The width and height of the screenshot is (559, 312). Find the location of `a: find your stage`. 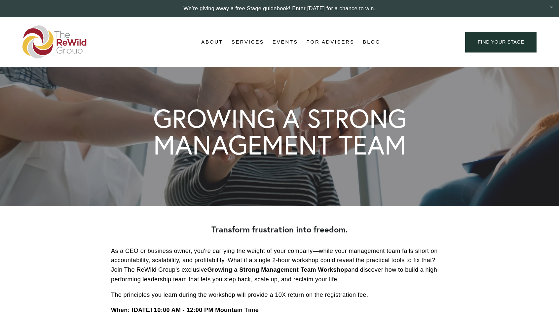

a: find your stage is located at coordinates (501, 42).